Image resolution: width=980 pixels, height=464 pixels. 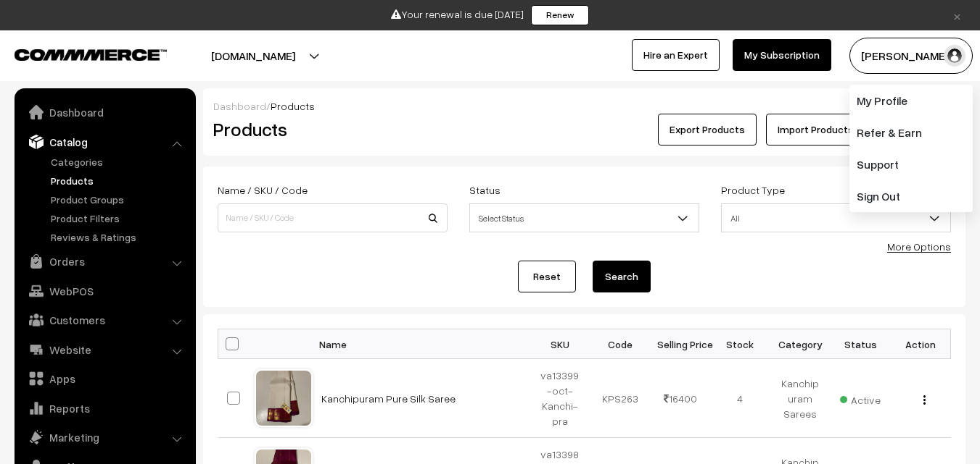 I want to click on img: Menu, so click(x=924, y=400).